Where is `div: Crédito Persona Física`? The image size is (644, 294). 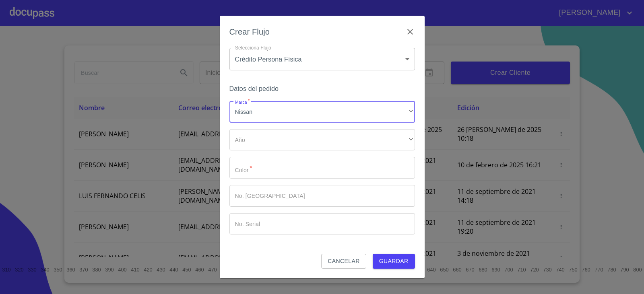 div: Crédito Persona Física is located at coordinates (322, 59).